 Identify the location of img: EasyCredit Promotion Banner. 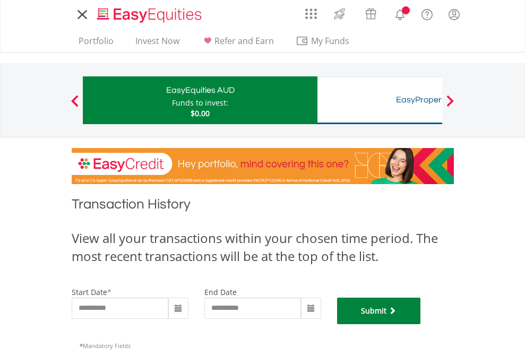
(263, 166).